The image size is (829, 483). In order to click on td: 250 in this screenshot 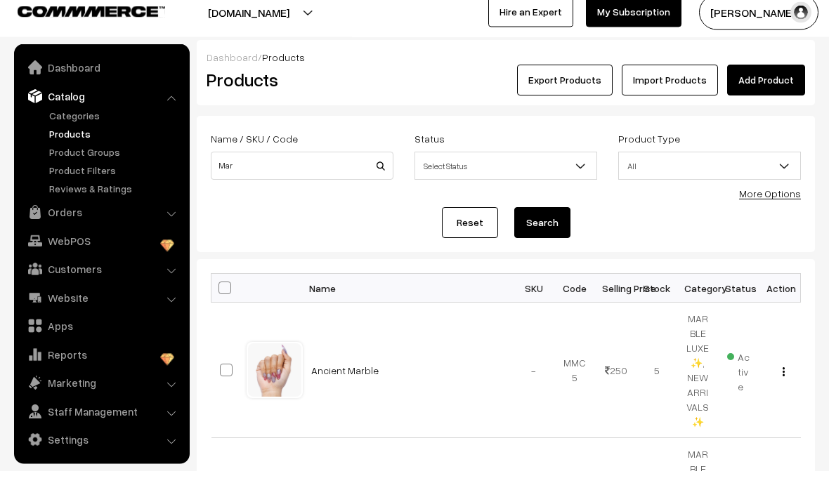, I will do `click(615, 383)`.